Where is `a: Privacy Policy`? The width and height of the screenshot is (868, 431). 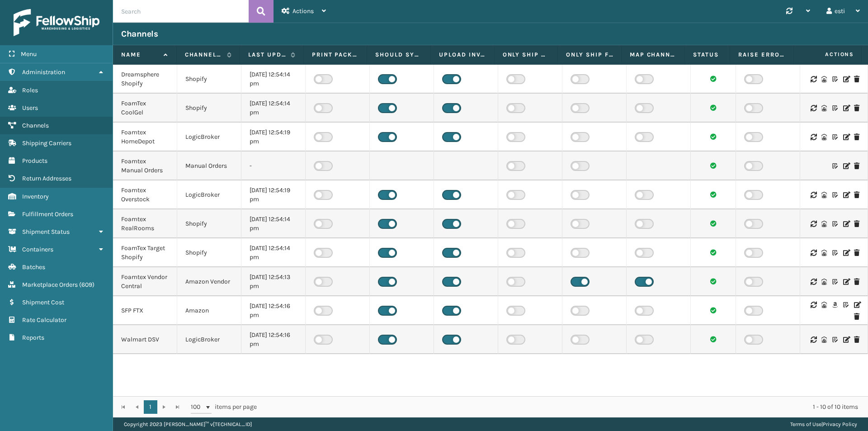 a: Privacy Policy is located at coordinates (840, 424).